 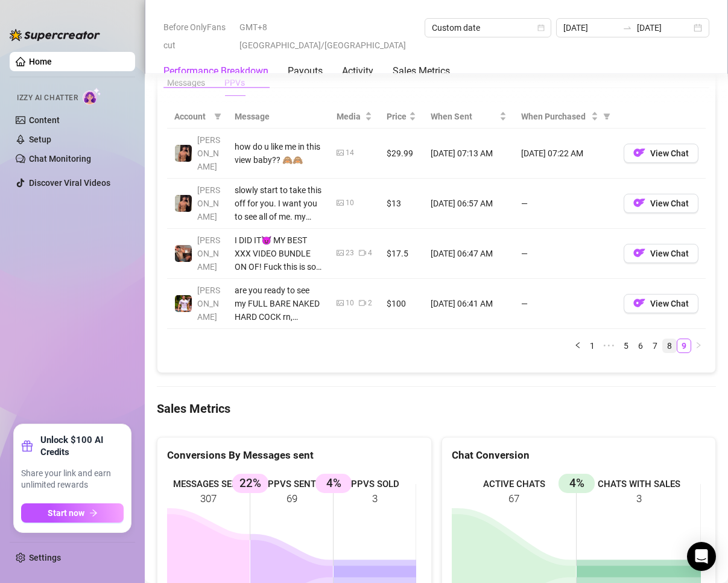 I want to click on span: Price, so click(x=397, y=117).